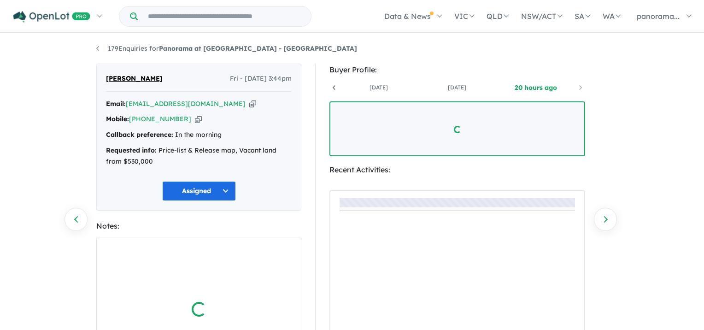  What do you see at coordinates (199, 135) in the screenshot?
I see `div: In the morning` at bounding box center [199, 135].